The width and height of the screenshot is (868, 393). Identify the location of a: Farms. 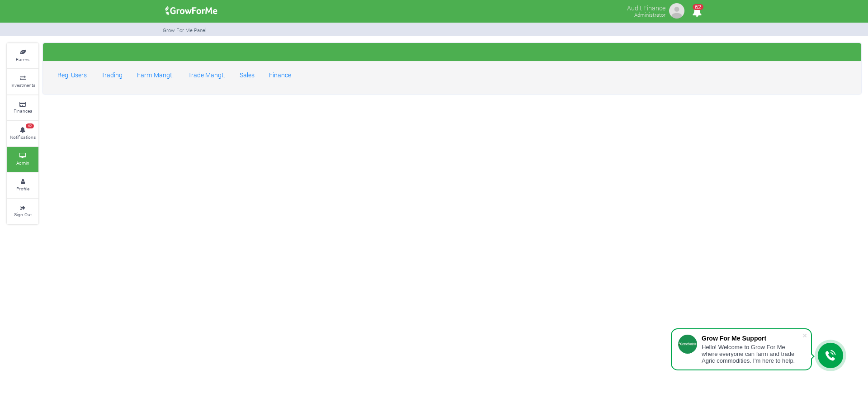
(23, 55).